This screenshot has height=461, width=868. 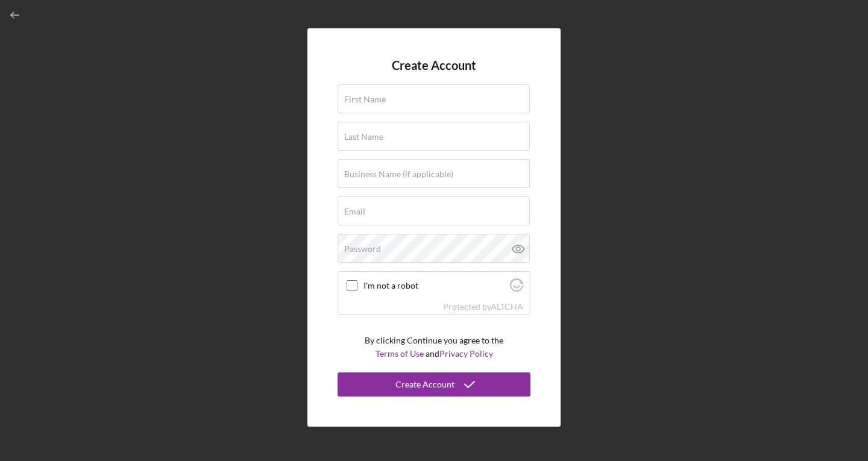 What do you see at coordinates (362, 249) in the screenshot?
I see `label: Password` at bounding box center [362, 249].